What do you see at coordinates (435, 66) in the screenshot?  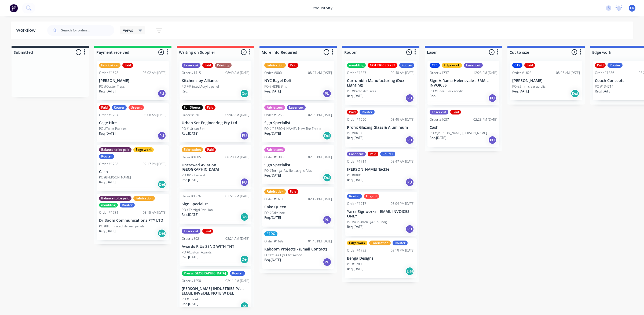 I see `div: CTS` at bounding box center [435, 66].